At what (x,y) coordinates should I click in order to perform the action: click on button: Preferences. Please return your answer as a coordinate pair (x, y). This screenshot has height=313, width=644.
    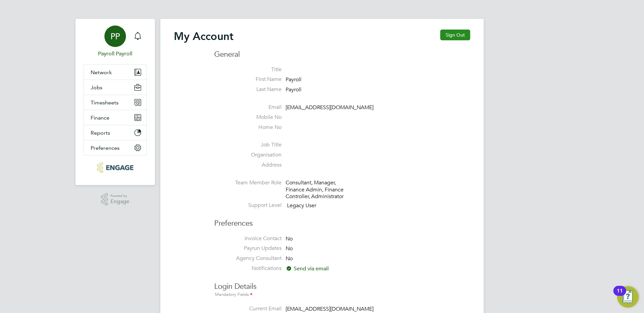
    Looking at the image, I should click on (115, 148).